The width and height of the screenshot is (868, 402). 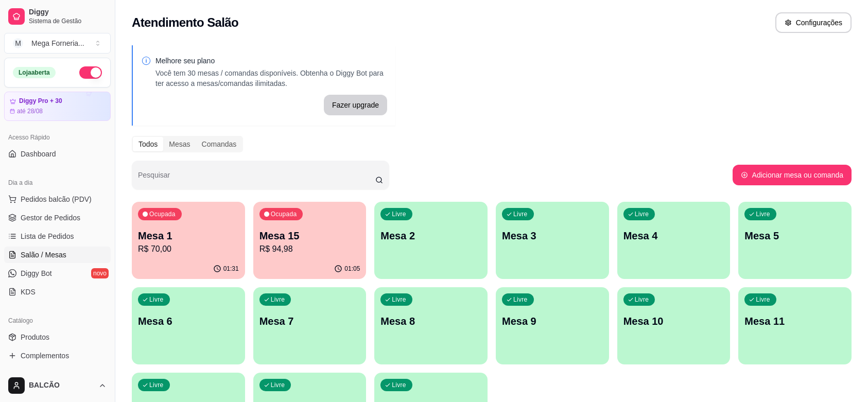 What do you see at coordinates (58, 43) in the screenshot?
I see `div: Mega Forneria ...` at bounding box center [58, 43].